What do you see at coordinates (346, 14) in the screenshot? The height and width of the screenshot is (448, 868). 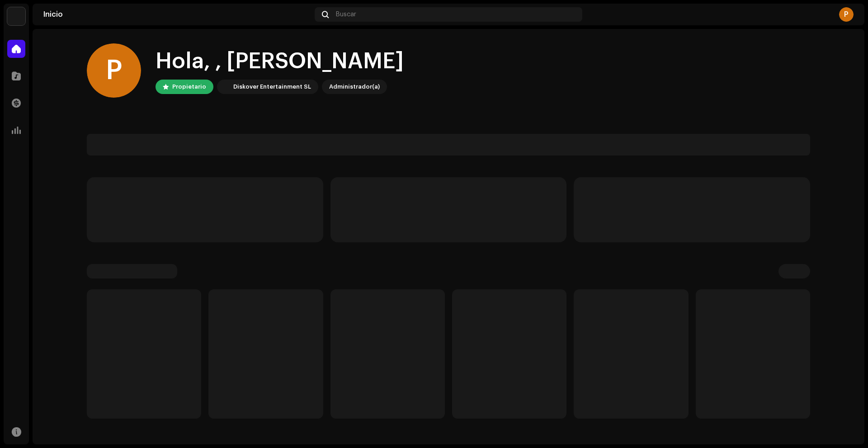 I see `span: Buscar` at bounding box center [346, 14].